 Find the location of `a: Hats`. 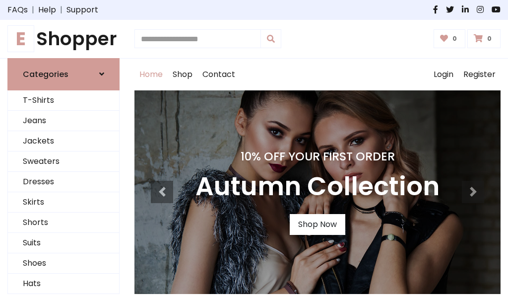

a: Hats is located at coordinates (64, 283).